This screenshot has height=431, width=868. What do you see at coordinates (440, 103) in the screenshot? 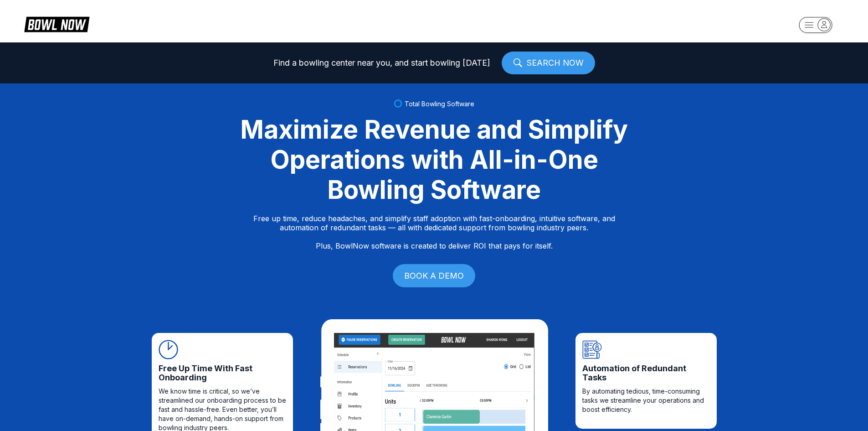
I see `span: Total Bowling Software` at bounding box center [440, 103].